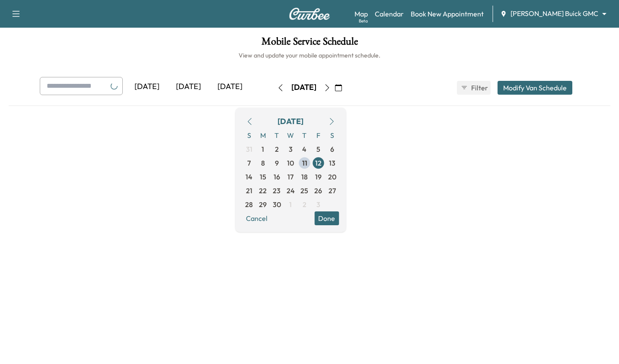  Describe the element at coordinates (277, 191) in the screenshot. I see `span: 23` at that location.